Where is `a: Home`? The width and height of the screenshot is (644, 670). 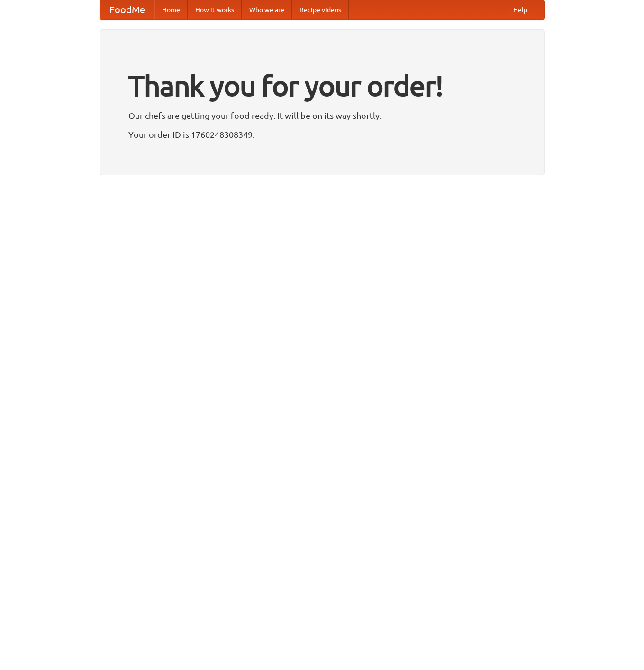 a: Home is located at coordinates (171, 10).